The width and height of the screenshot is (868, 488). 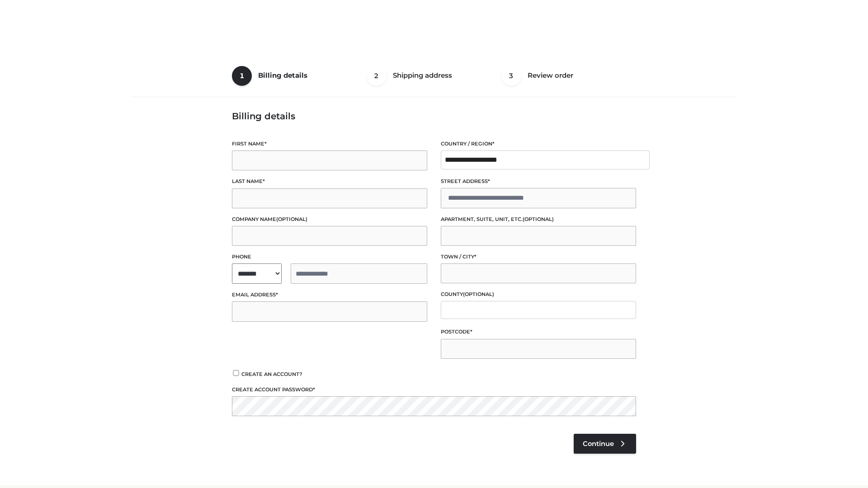 What do you see at coordinates (539, 219) in the screenshot?
I see `label: Apartment, suite, unit, etc.` at bounding box center [539, 219].